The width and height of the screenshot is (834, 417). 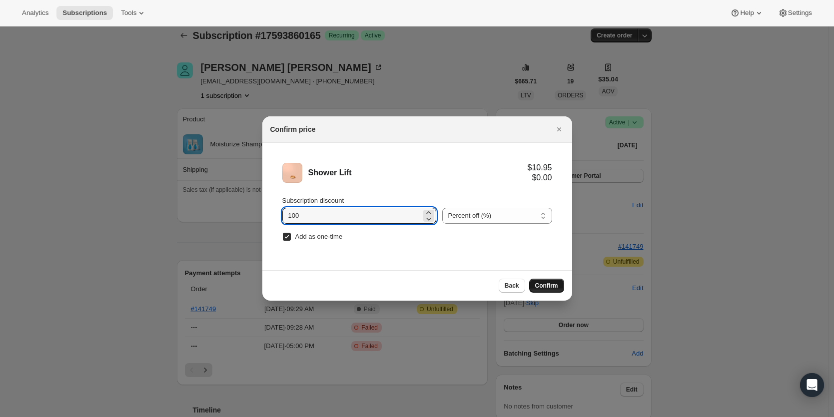 I want to click on img: Shower Lift, so click(x=292, y=173).